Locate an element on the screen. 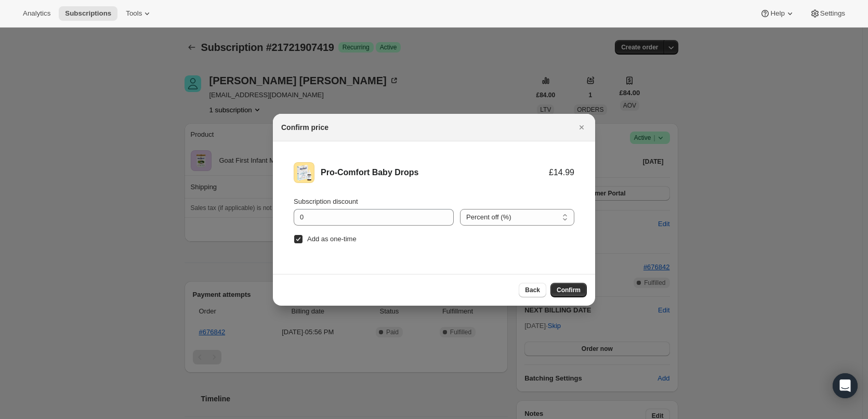 The height and width of the screenshot is (419, 868). button: Analytics is located at coordinates (37, 13).